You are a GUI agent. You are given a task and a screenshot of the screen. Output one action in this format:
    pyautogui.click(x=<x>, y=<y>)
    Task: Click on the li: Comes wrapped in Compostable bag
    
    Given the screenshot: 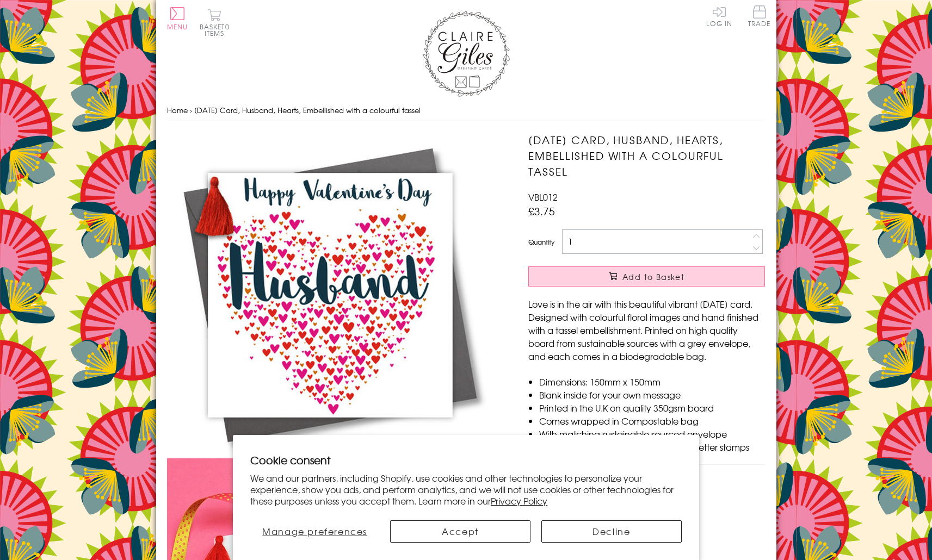 What is the action you would take?
    pyautogui.click(x=652, y=421)
    